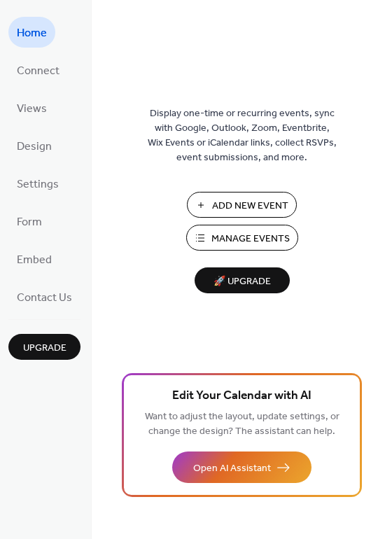 Image resolution: width=392 pixels, height=539 pixels. I want to click on button: 🚀 Upgrade, so click(242, 280).